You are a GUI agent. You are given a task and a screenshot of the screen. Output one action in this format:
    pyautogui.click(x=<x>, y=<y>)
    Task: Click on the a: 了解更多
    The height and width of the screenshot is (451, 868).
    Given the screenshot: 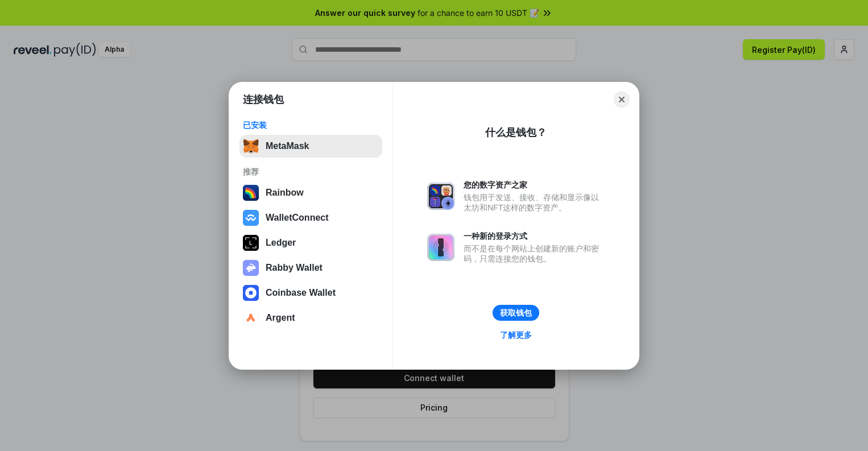 What is the action you would take?
    pyautogui.click(x=516, y=335)
    